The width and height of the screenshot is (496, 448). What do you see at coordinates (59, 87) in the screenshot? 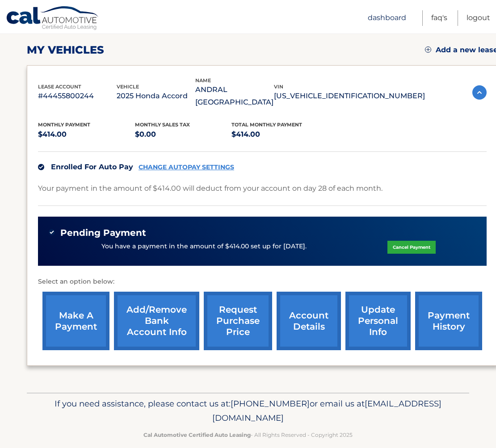
I see `span: lease account` at bounding box center [59, 87].